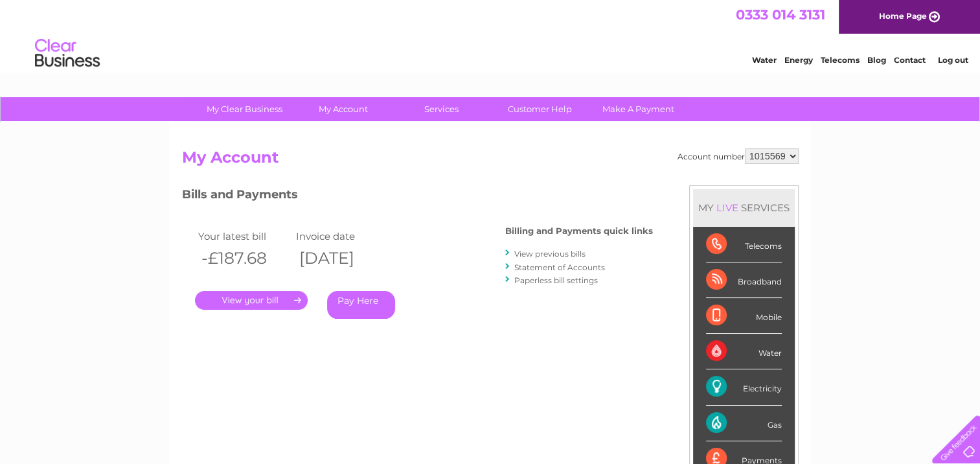 The image size is (980, 464). I want to click on div: MY SERVICES, so click(743, 207).